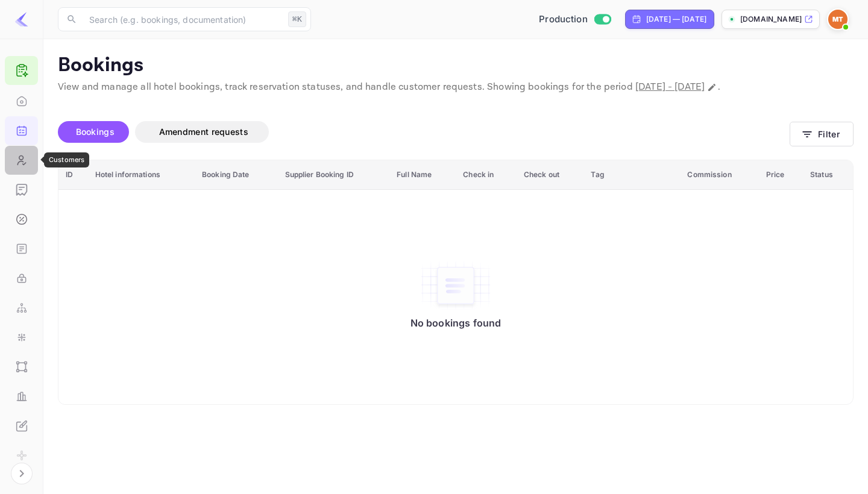  What do you see at coordinates (456, 282) in the screenshot?
I see `table: booking table` at bounding box center [456, 282].